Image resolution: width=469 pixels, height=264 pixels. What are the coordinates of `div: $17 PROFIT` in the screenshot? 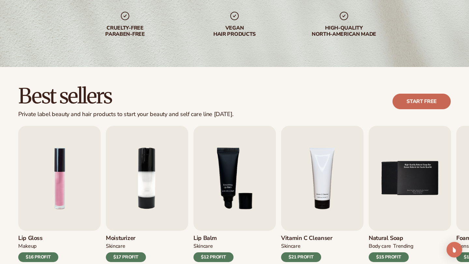 It's located at (126, 258).